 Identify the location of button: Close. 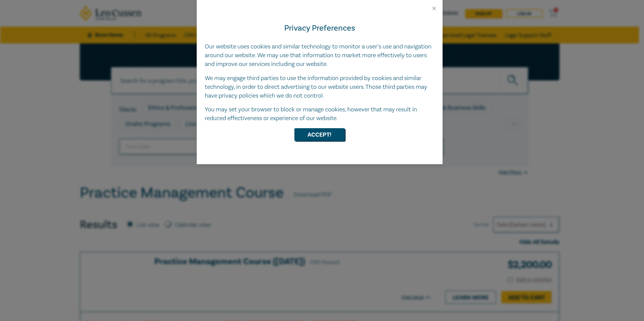
(434, 9).